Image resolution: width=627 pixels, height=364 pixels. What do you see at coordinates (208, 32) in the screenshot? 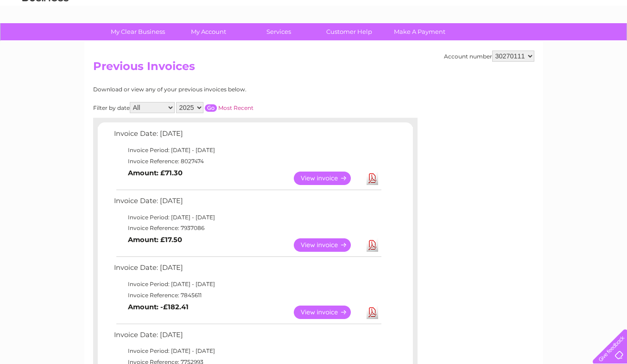
I see `a: My Account` at bounding box center [208, 32].